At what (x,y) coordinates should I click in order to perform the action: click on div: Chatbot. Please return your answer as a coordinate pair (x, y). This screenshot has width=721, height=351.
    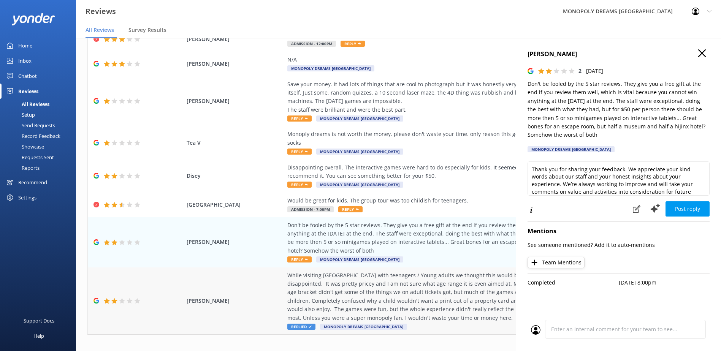
    Looking at the image, I should click on (27, 76).